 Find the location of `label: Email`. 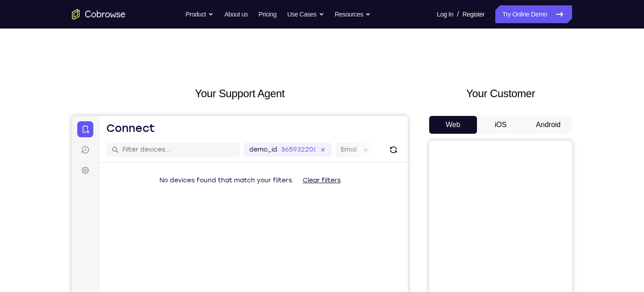

label: Email is located at coordinates (277, 34).